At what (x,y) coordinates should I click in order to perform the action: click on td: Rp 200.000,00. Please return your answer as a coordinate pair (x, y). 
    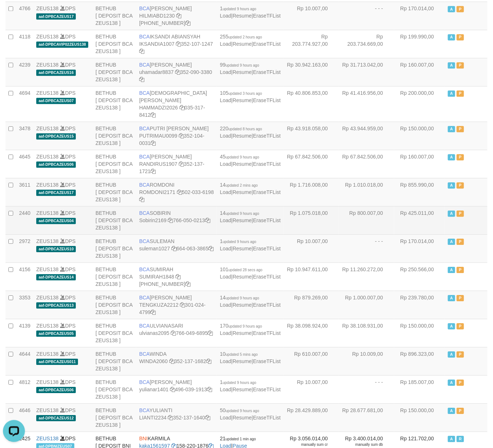
    Looking at the image, I should click on (419, 104).